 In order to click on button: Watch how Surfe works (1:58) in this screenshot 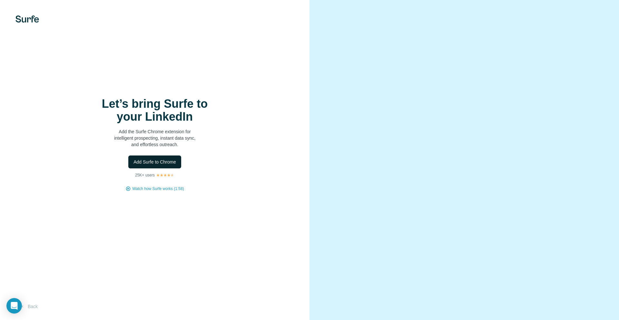, I will do `click(158, 189)`.